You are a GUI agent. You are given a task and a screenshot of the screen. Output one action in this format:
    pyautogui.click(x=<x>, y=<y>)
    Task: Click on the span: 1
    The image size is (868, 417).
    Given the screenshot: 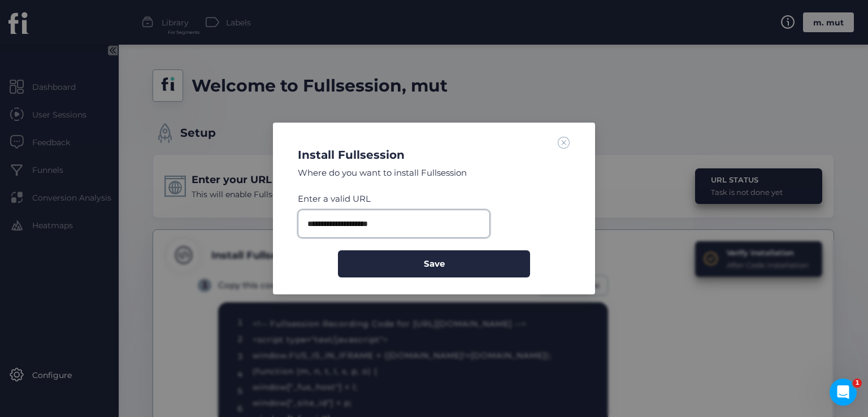 What is the action you would take?
    pyautogui.click(x=857, y=383)
    